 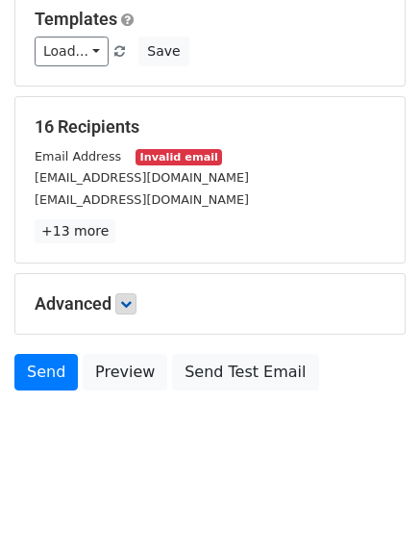 I want to click on h5: Advanced, so click(x=210, y=304).